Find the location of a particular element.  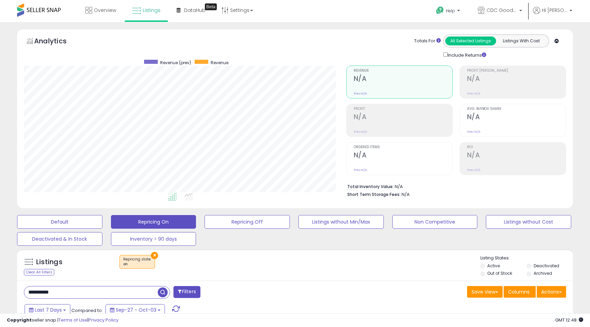

button: Actions is located at coordinates (551, 292).